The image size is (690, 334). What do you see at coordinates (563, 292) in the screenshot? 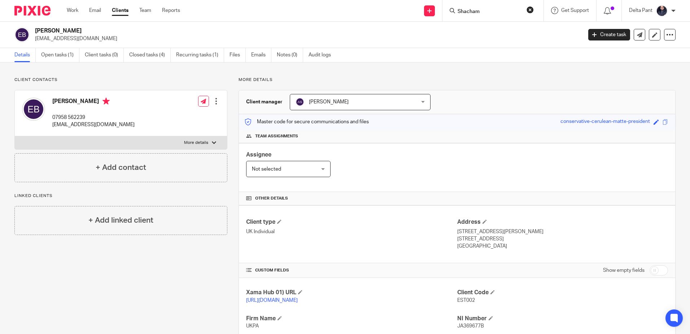
I see `h4: Client Code` at bounding box center [563, 292].